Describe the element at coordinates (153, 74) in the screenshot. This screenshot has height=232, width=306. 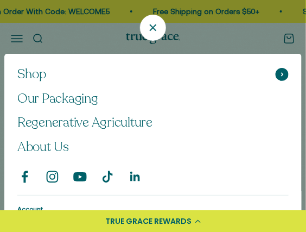
I see `button: Shop` at that location.